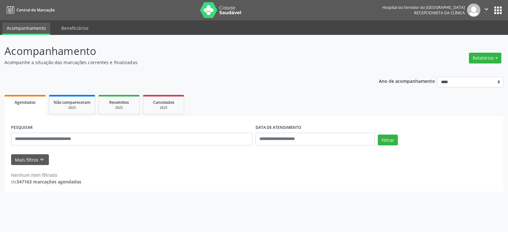  Describe the element at coordinates (485, 58) in the screenshot. I see `button: Relatórios` at that location.